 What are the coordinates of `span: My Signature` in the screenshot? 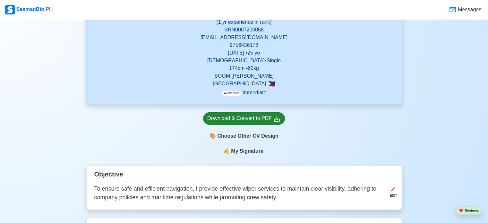 It's located at (247, 151).